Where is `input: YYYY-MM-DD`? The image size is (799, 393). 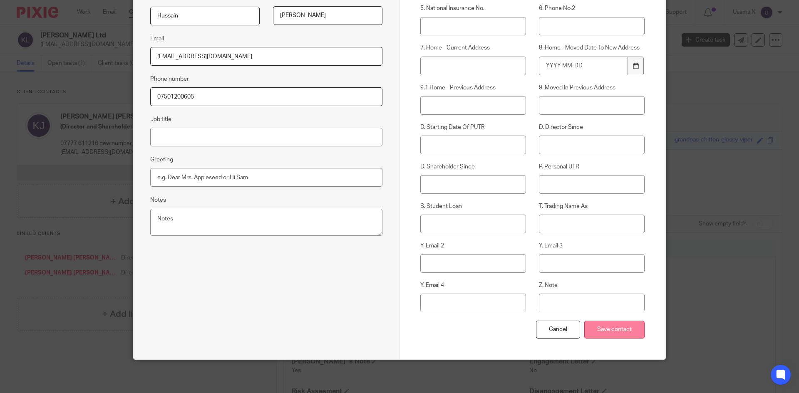 input: YYYY-MM-DD is located at coordinates (583, 66).